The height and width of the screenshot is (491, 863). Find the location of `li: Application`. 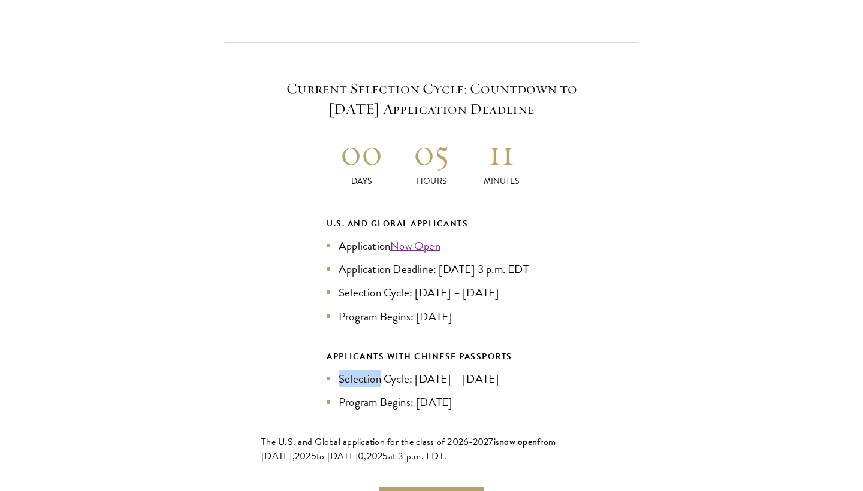

li: Application is located at coordinates (431, 246).